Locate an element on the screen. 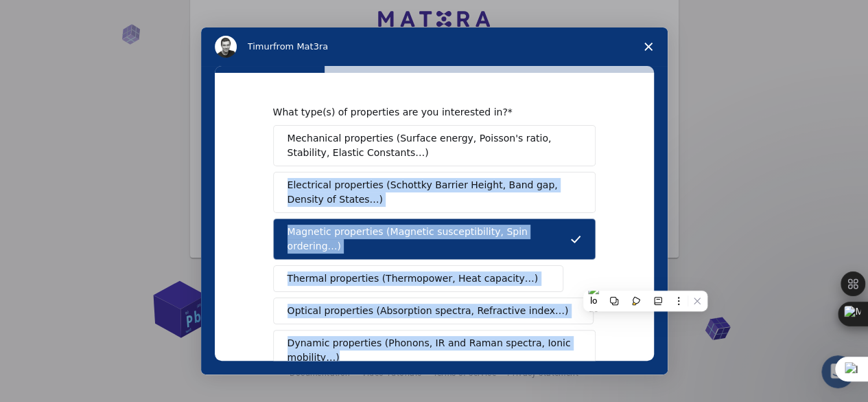 This screenshot has width=868, height=402. span: Electrical properties (Schottky Barrier Height, Band gap, Density of States…) is located at coordinates (431, 192).